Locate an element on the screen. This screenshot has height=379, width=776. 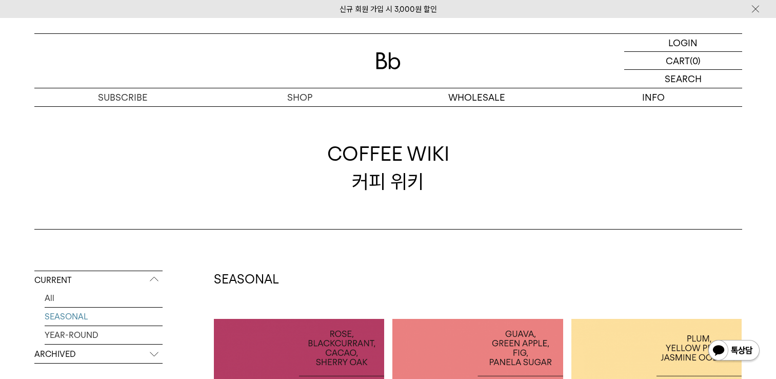
a: SEASONAL is located at coordinates (104, 316).